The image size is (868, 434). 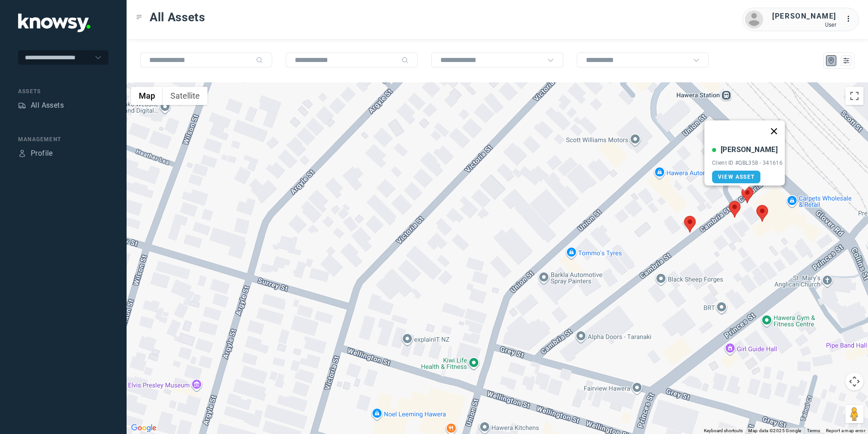 I want to click on a: ProfileProfile, so click(x=36, y=153).